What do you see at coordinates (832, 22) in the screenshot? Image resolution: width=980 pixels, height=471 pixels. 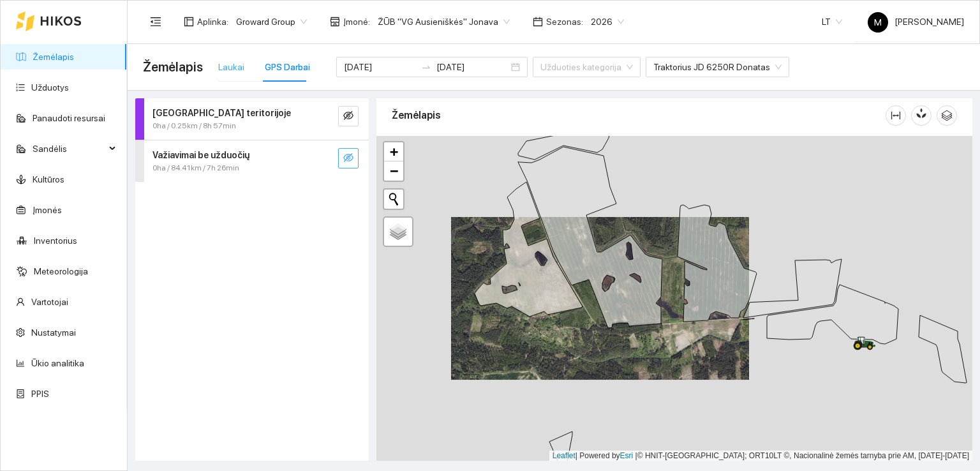 I see `span: LT` at bounding box center [832, 22].